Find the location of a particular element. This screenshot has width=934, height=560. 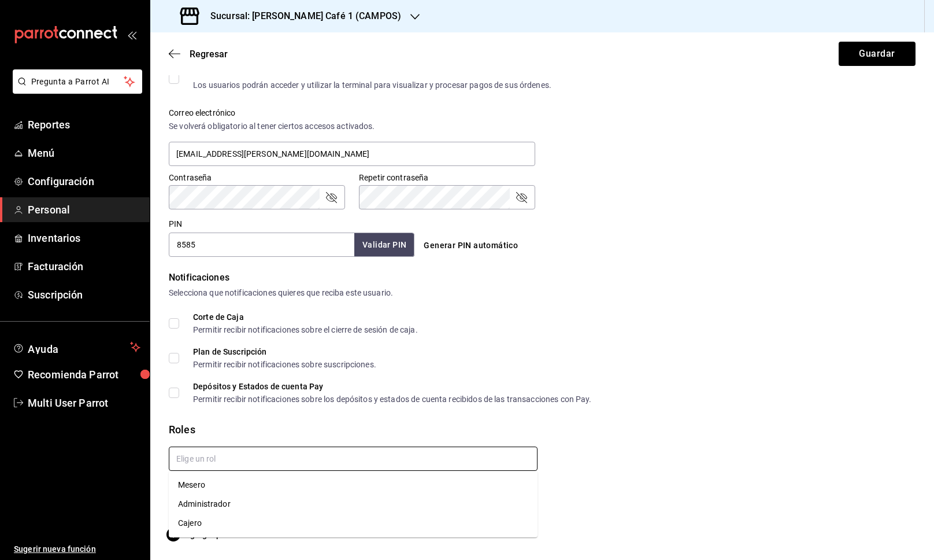

button: open_drawer_menu is located at coordinates (132, 35).